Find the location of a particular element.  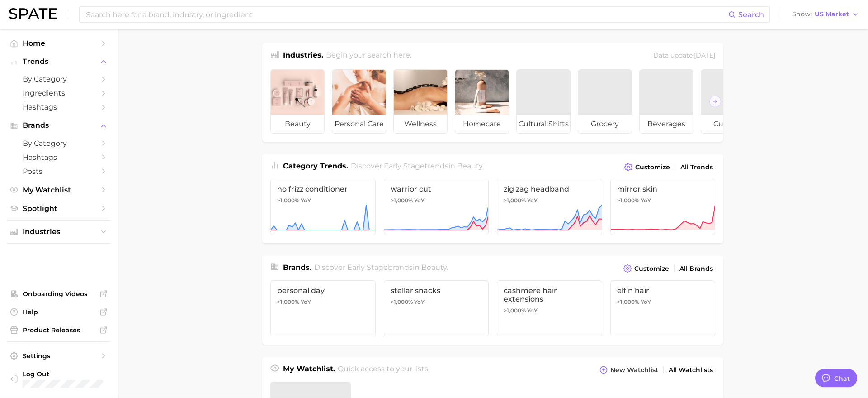

span: Home is located at coordinates (59, 43).